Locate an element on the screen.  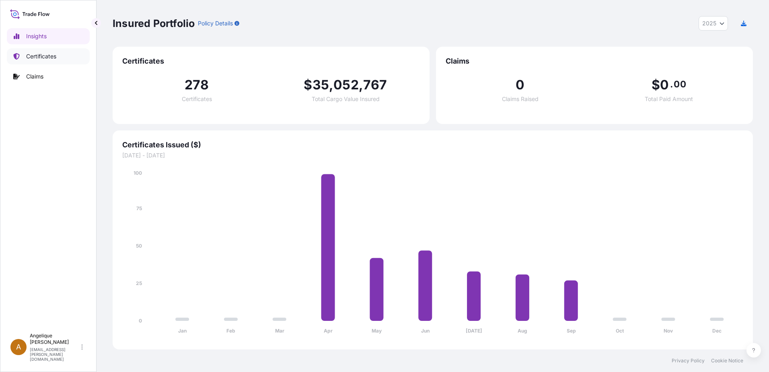
tspan: Dec is located at coordinates (717, 330).